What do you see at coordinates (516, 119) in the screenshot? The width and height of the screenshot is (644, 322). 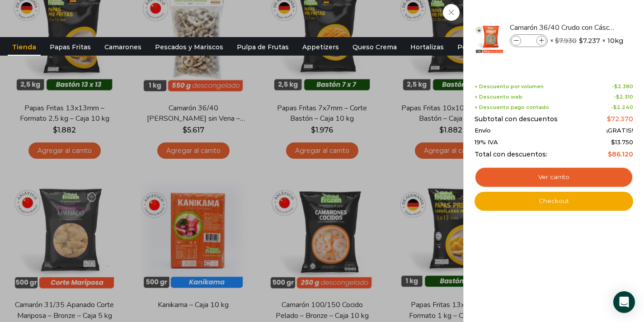 I see `span: Subtotal con descuentos` at bounding box center [516, 119].